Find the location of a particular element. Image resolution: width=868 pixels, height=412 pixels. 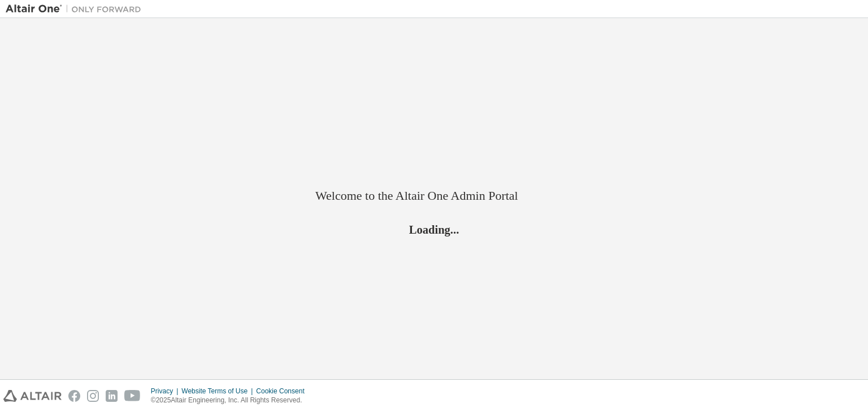

img: instagram.svg is located at coordinates (92, 396).